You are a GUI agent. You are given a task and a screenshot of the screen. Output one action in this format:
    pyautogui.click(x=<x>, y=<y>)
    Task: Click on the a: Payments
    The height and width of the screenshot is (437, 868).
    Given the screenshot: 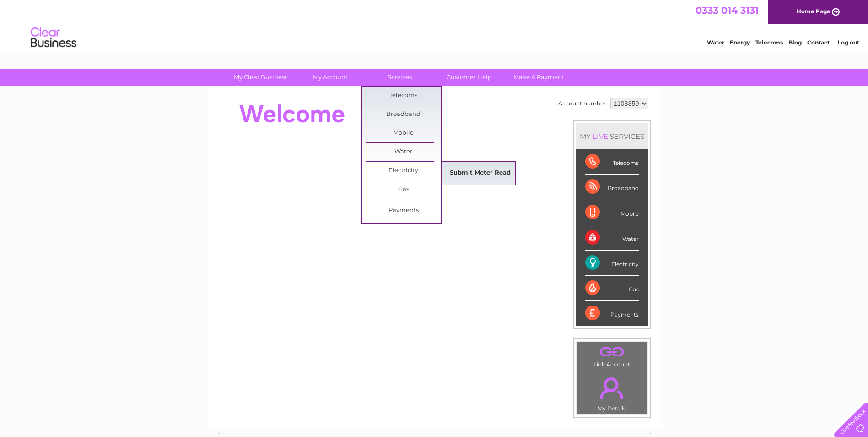 What is the action you would take?
    pyautogui.click(x=404, y=211)
    